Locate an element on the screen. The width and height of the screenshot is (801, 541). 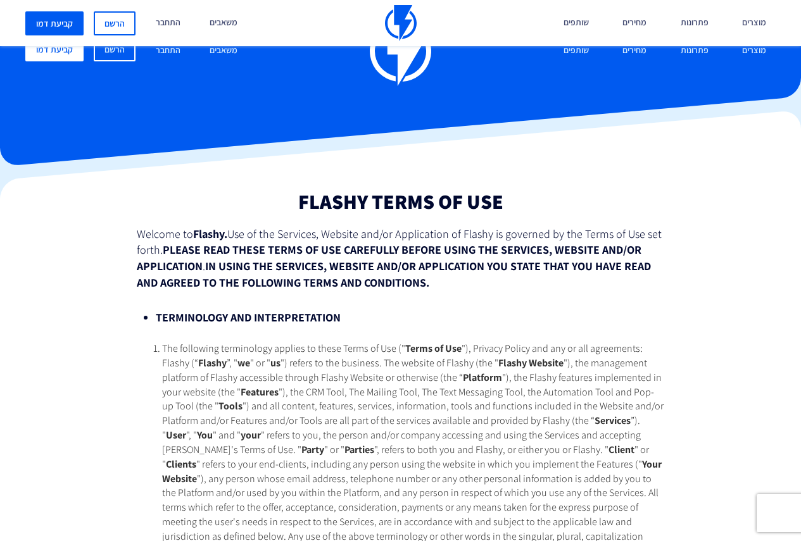
span: Welcome to is located at coordinates (165, 234).